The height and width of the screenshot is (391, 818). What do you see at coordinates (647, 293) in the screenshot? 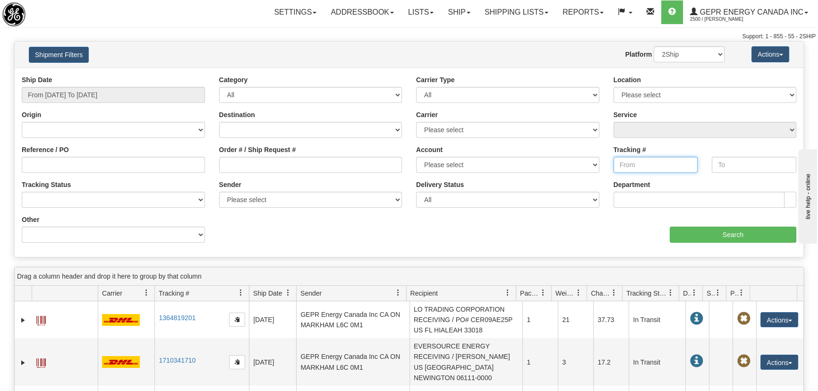
I see `span: Tracking Status` at bounding box center [647, 293].